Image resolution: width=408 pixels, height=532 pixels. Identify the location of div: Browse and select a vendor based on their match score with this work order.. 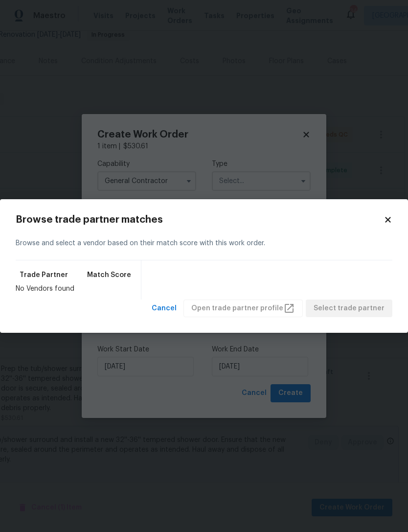
(204, 243).